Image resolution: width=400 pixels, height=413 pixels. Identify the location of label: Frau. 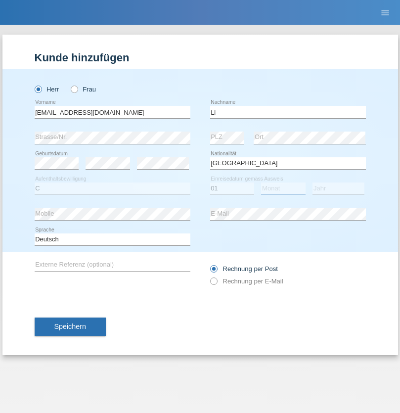
(83, 89).